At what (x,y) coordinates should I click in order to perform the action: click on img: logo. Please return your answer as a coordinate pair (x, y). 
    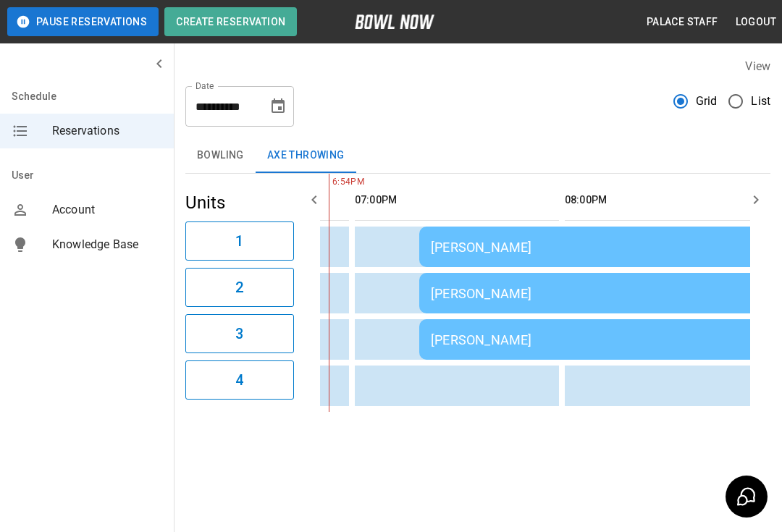
    Looking at the image, I should click on (395, 21).